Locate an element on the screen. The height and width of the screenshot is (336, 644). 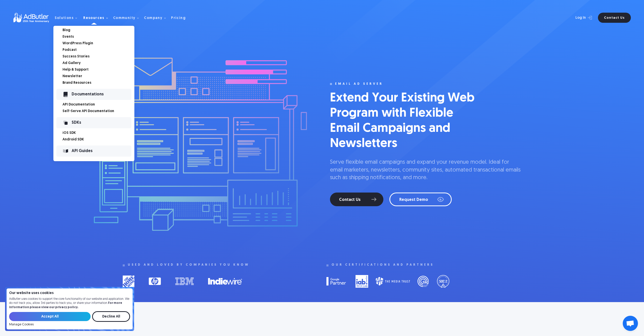
a: API Documentation is located at coordinates (98, 105).